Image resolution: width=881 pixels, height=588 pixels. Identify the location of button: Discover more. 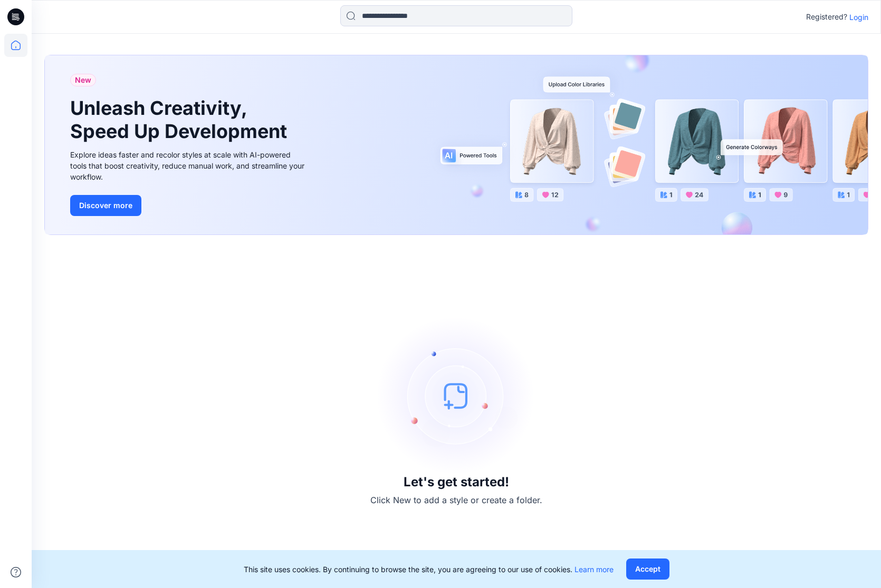
(106, 205).